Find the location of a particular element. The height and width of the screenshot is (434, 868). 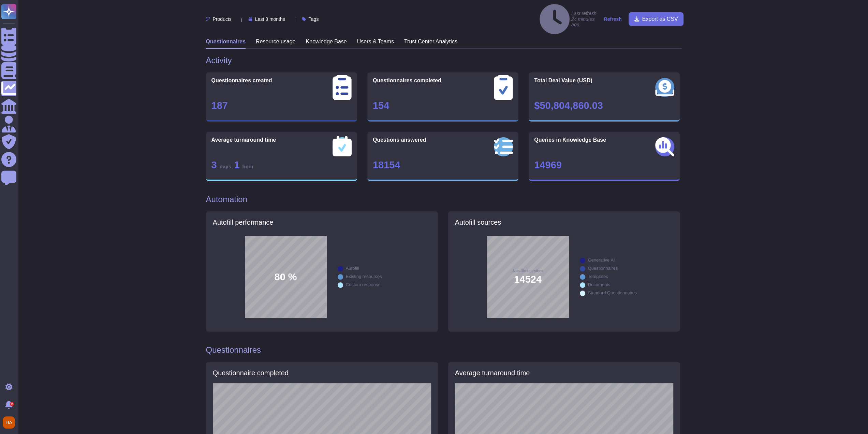

span: hour is located at coordinates (248, 166).